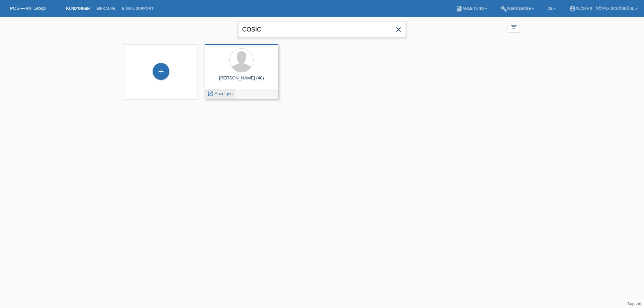 The width and height of the screenshot is (644, 308). Describe the element at coordinates (471, 9) in the screenshot. I see `a: bookAnleitung ▾` at that location.